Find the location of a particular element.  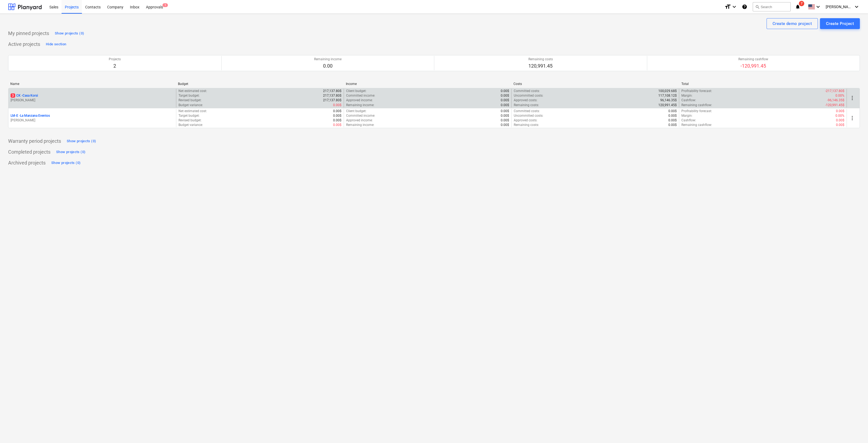

p: Approved income : is located at coordinates (359, 100).